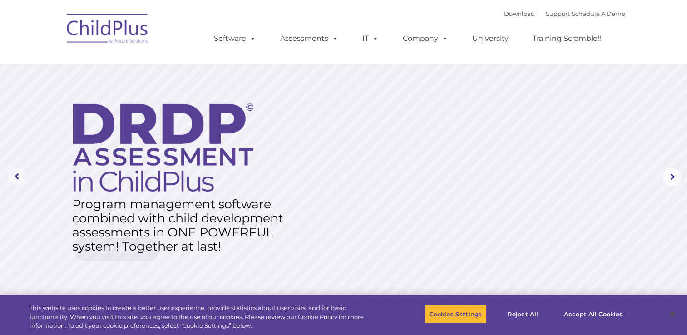 This screenshot has height=335, width=687. What do you see at coordinates (593, 314) in the screenshot?
I see `button: Accept All Cookies` at bounding box center [593, 314].